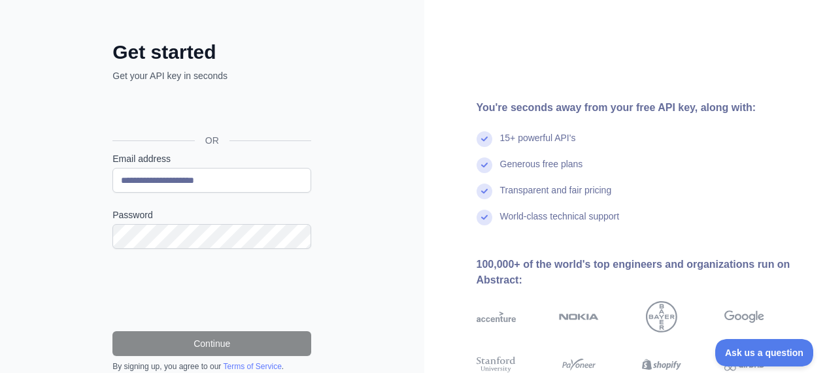 This screenshot has height=373, width=827. What do you see at coordinates (212, 215) in the screenshot?
I see `label: Password` at bounding box center [212, 215].